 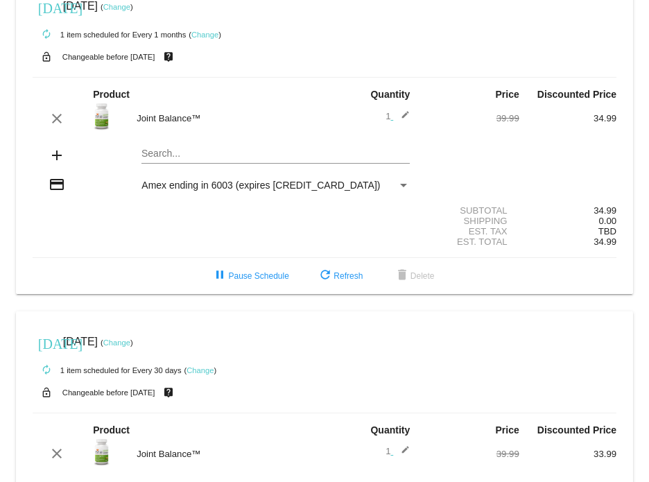 What do you see at coordinates (605, 241) in the screenshot?
I see `span: 34.99` at bounding box center [605, 241].